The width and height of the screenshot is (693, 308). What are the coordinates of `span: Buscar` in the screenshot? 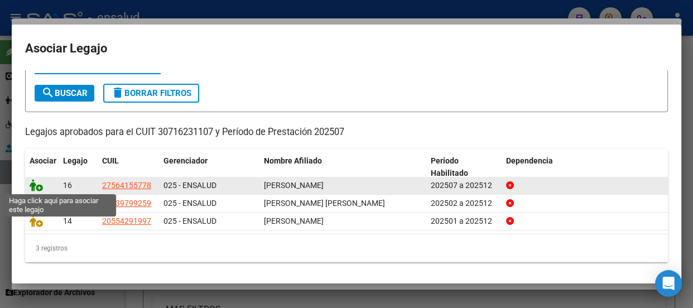 It's located at (64, 93).